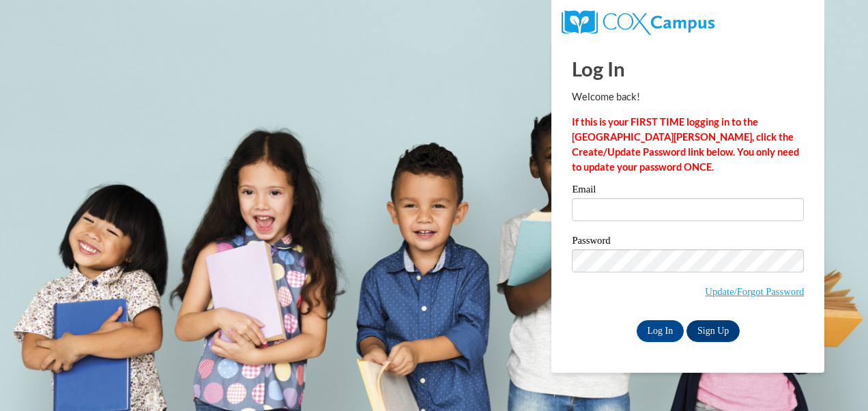 The image size is (868, 411). What do you see at coordinates (661, 331) in the screenshot?
I see `input: Log In` at bounding box center [661, 331].